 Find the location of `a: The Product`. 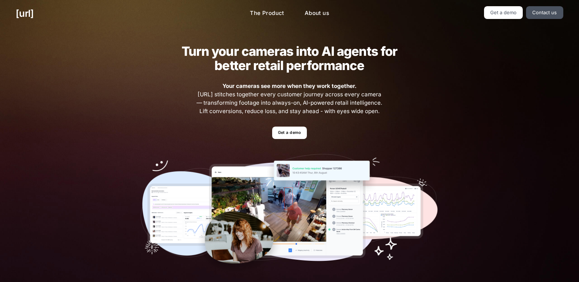

a: The Product is located at coordinates (267, 13).